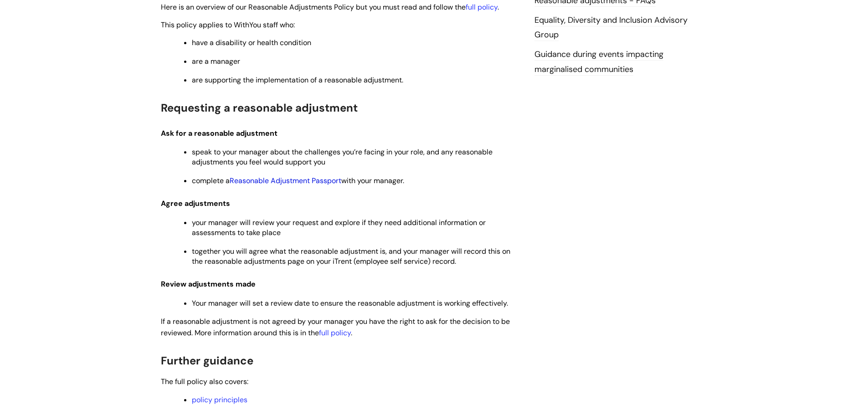 This screenshot has width=868, height=415. I want to click on span: Your manager will set a review date to ensure the reasonable adjustment is working effectively., so click(350, 303).